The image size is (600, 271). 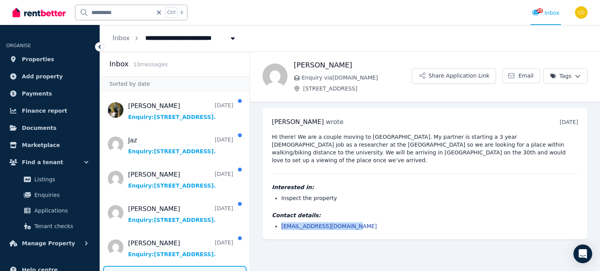 I want to click on button: Share Application Link, so click(x=454, y=76).